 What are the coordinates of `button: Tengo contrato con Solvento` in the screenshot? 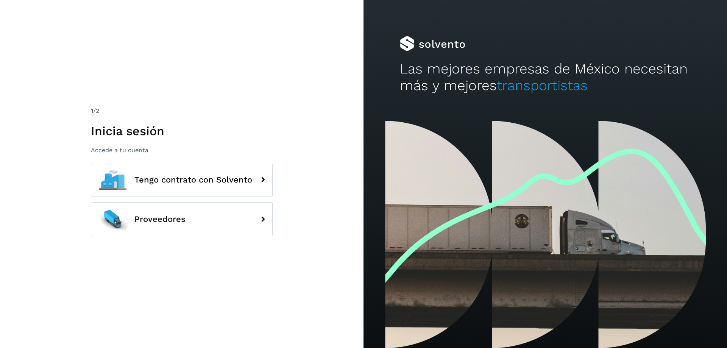 It's located at (182, 180).